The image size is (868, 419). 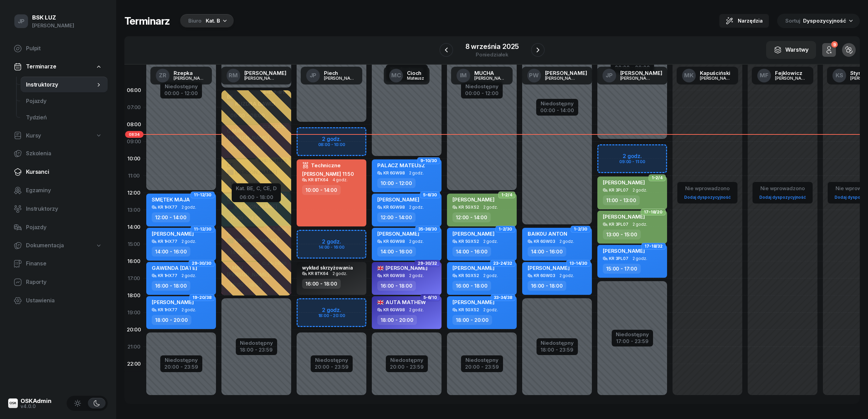 What do you see at coordinates (36, 401) in the screenshot?
I see `div: OSKAdmin` at bounding box center [36, 401].